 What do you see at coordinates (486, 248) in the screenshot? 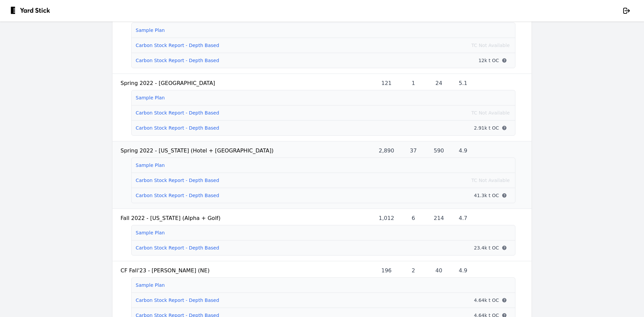
I see `span: 23.4k t OC` at bounding box center [486, 248].